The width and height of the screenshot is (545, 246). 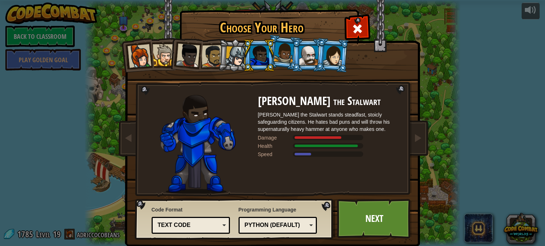 I want to click on div: Python (Default), so click(x=275, y=225).